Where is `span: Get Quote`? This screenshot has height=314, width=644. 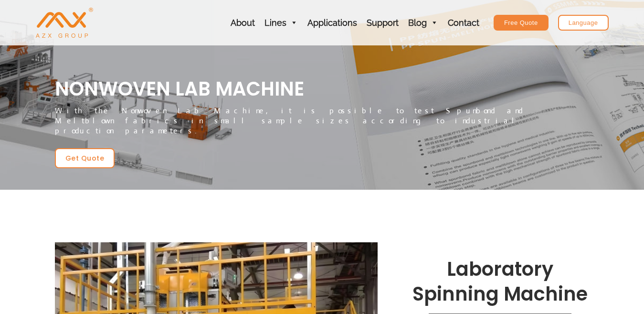 span: Get Quote is located at coordinates (85, 158).